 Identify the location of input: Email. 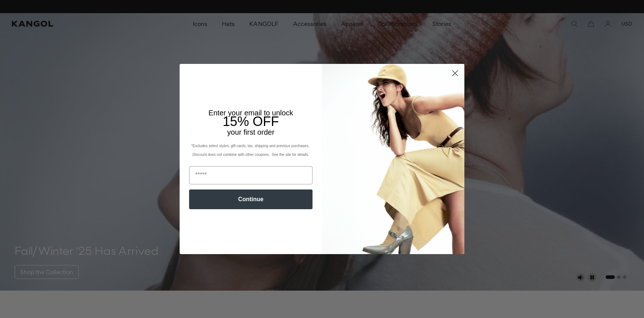
(251, 175).